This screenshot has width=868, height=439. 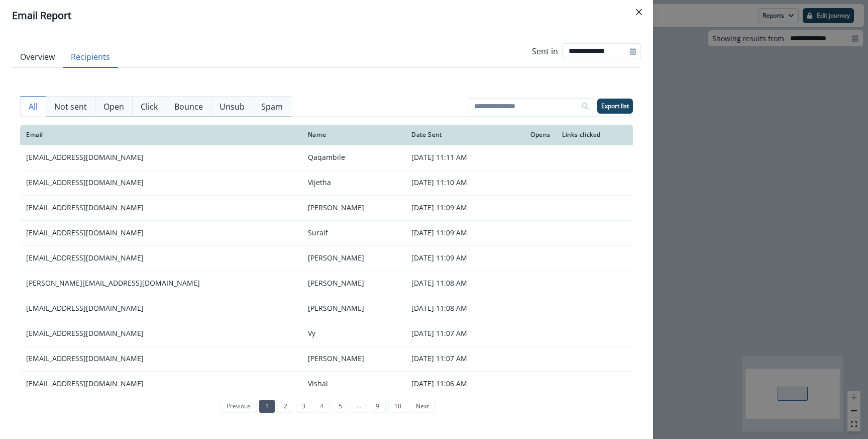 What do you see at coordinates (532, 135) in the screenshot?
I see `div: Opens` at bounding box center [532, 135].